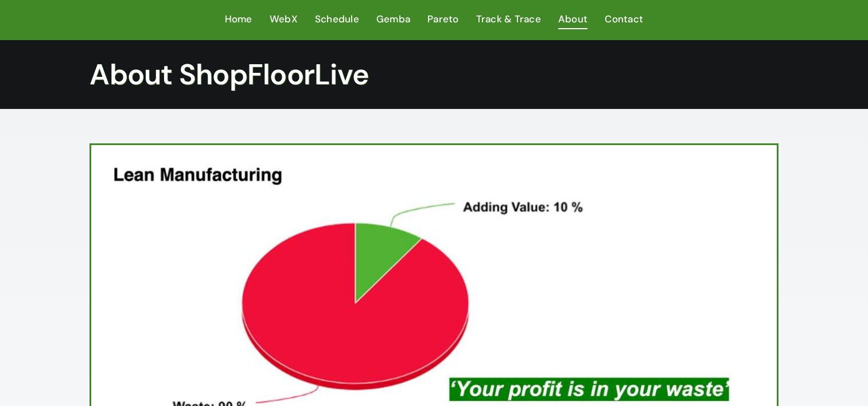 The height and width of the screenshot is (406, 868). Describe the element at coordinates (572, 19) in the screenshot. I see `a: About` at that location.